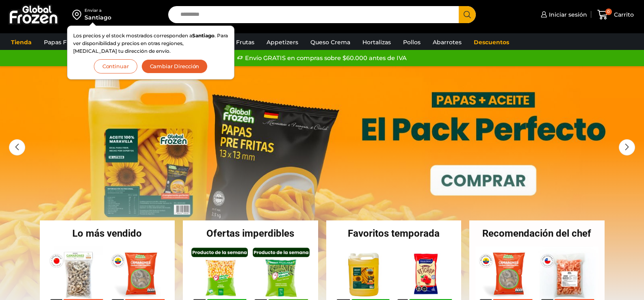 The width and height of the screenshot is (644, 300). Describe the element at coordinates (627, 147) in the screenshot. I see `div: Next slide` at that location.